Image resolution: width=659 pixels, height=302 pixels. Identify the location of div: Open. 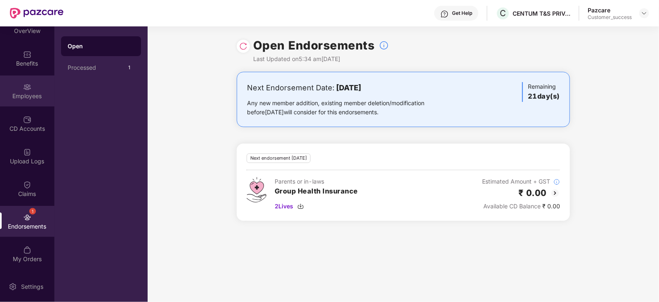
(101, 46).